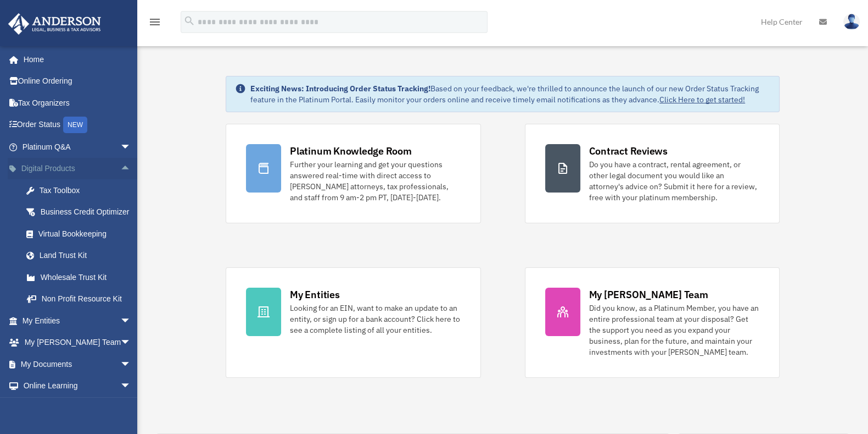 The width and height of the screenshot is (868, 434). What do you see at coordinates (81, 299) in the screenshot?
I see `a: Non Profit Resource Kit` at bounding box center [81, 299].